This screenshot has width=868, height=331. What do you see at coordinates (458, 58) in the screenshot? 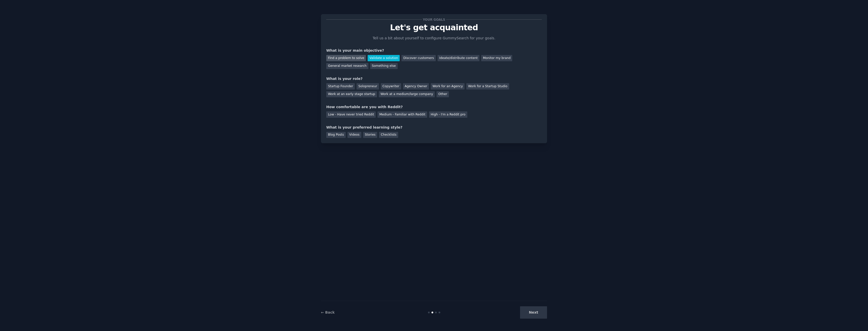
I see `div: Ideate/distribute content` at bounding box center [458, 58].